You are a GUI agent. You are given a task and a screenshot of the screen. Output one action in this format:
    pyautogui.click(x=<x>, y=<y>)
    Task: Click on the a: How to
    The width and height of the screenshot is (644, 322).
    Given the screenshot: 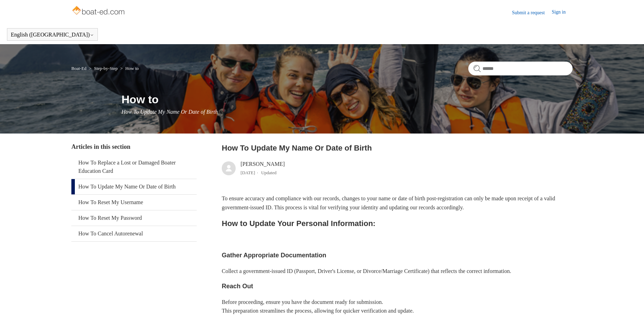 What is the action you would take?
    pyautogui.click(x=132, y=68)
    